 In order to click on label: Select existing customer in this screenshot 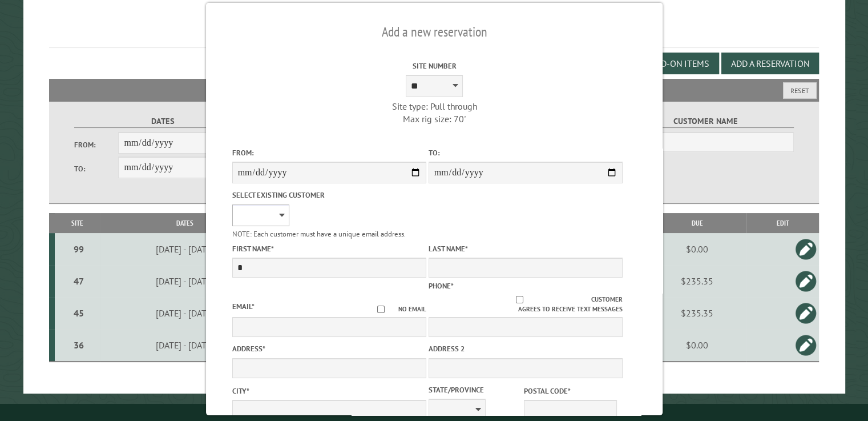, I will do `click(328, 194)`.